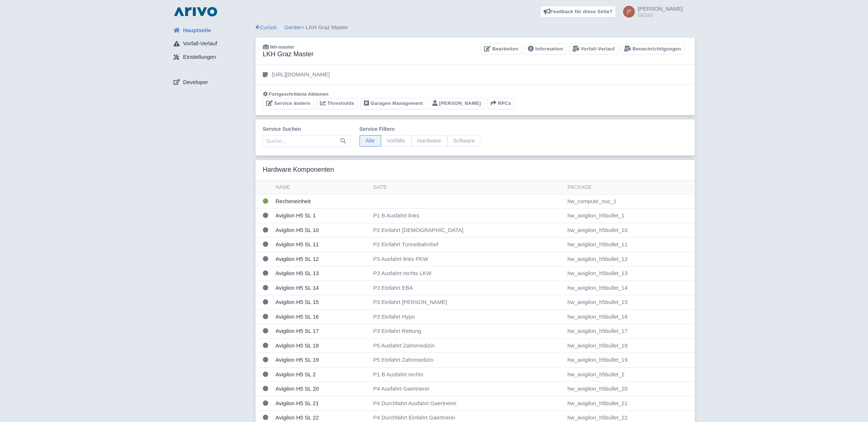 The height and width of the screenshot is (422, 868). I want to click on span: Alle, so click(370, 141).